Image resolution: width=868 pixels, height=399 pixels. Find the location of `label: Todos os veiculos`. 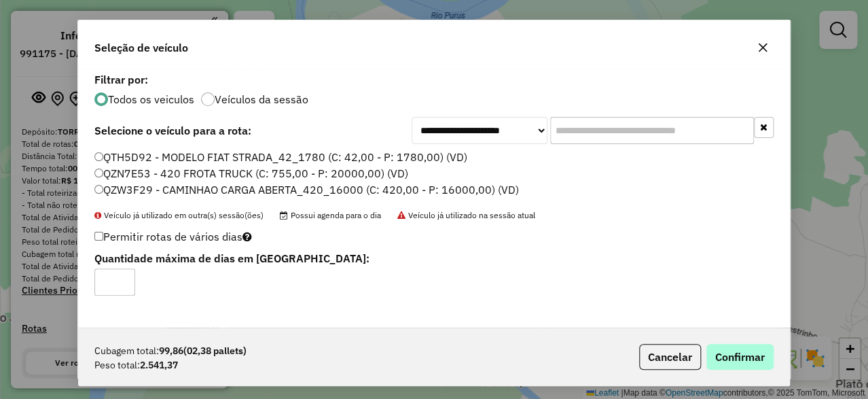

label: Todos os veiculos is located at coordinates (151, 99).